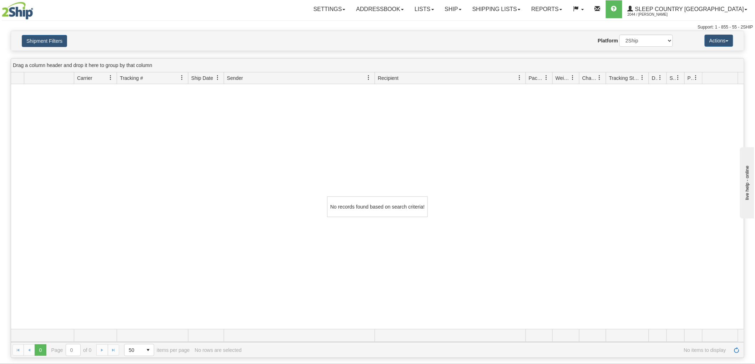 This screenshot has height=364, width=755. Describe the element at coordinates (590, 78) in the screenshot. I see `span: Charge` at that location.